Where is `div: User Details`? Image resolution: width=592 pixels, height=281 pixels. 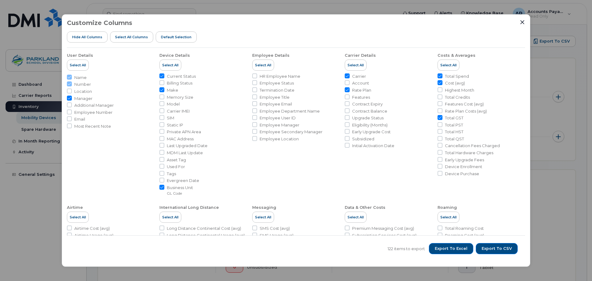 div: User Details is located at coordinates (80, 56).